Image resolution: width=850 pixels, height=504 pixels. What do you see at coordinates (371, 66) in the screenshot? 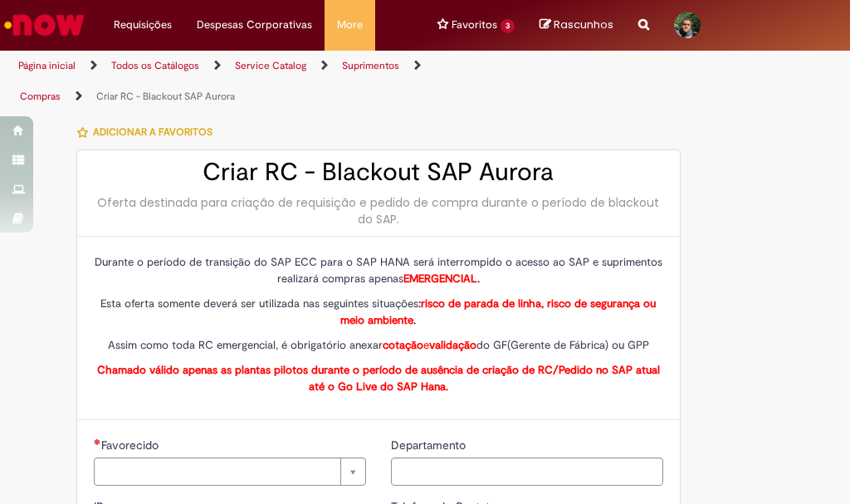
I see `a: Suprimentos` at bounding box center [371, 66].